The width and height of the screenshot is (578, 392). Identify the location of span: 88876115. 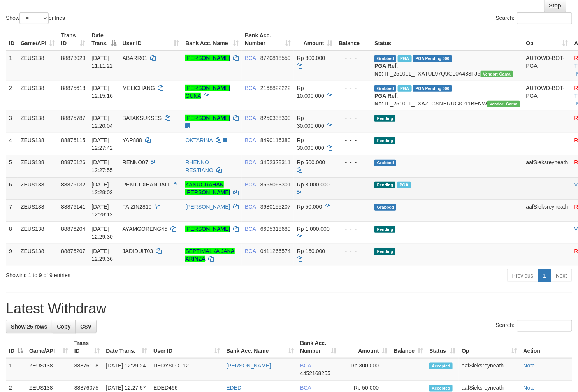
(73, 140).